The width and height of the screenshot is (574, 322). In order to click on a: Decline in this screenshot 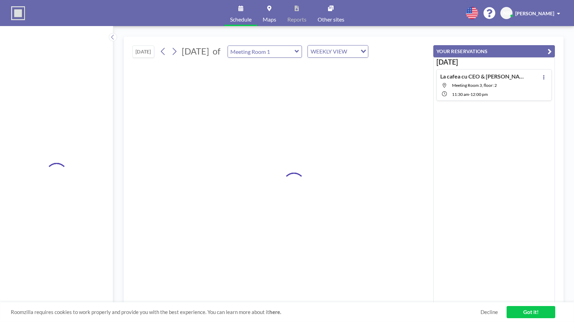, I will do `click(490, 312)`.